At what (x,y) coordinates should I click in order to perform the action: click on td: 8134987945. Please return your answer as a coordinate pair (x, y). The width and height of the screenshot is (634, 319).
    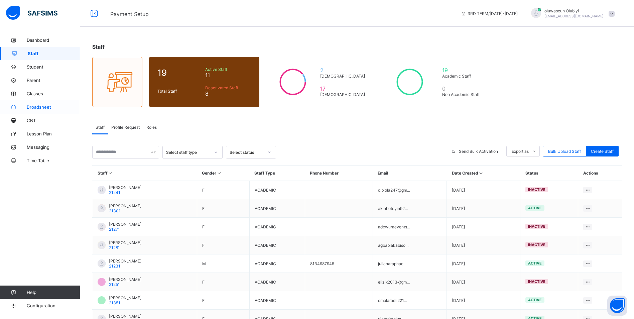
    Looking at the image, I should click on (339, 263).